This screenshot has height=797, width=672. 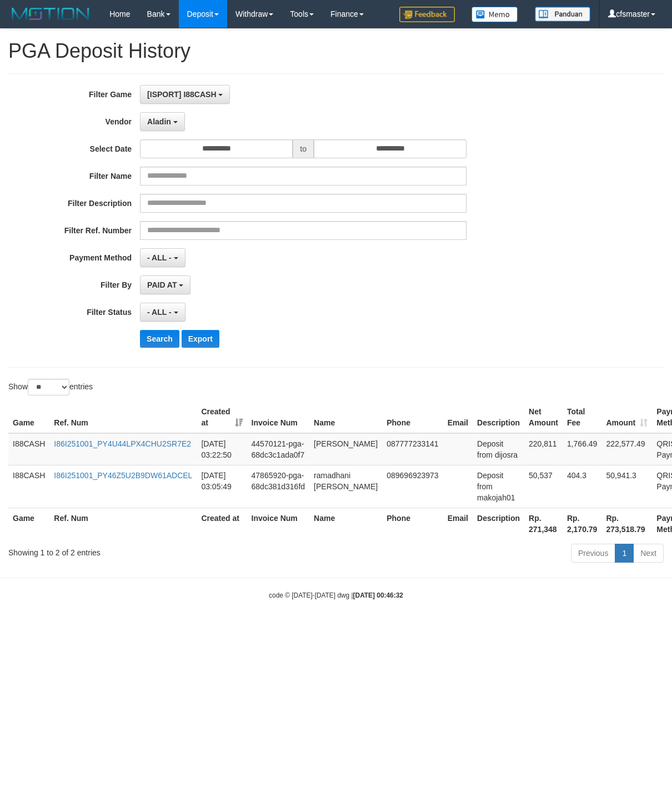 What do you see at coordinates (139, 550) in the screenshot?
I see `div: Showing 1 to 2 of 2 entries` at bounding box center [139, 550].